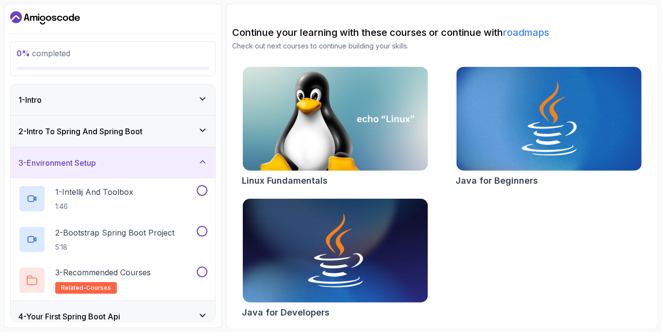  What do you see at coordinates (335, 250) in the screenshot?
I see `img: Java for Developers card` at bounding box center [335, 250].